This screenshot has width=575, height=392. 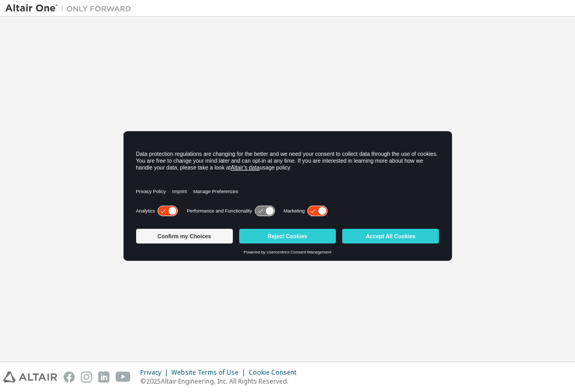 What do you see at coordinates (71, 8) in the screenshot?
I see `img: Altair One` at bounding box center [71, 8].